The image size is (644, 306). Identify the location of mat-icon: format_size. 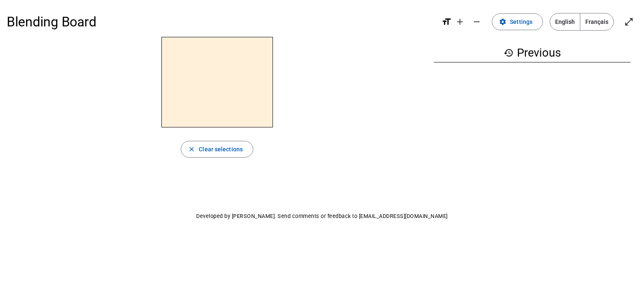
(446, 22).